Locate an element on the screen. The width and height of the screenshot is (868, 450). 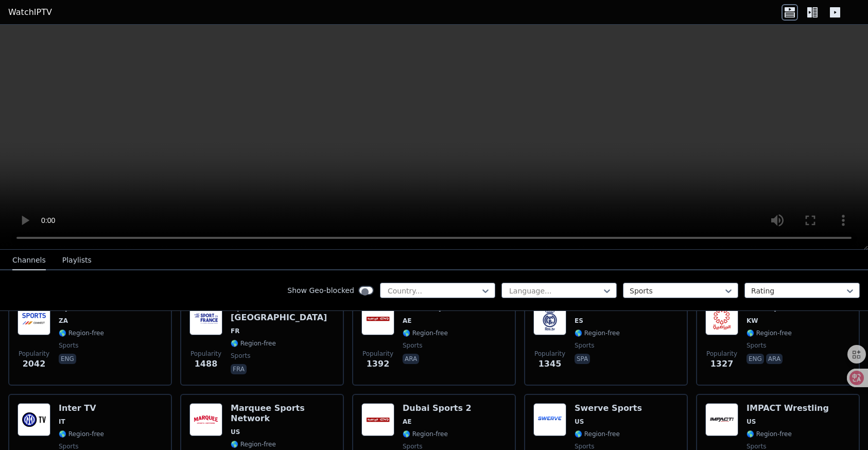
span: ZA is located at coordinates (63, 321).